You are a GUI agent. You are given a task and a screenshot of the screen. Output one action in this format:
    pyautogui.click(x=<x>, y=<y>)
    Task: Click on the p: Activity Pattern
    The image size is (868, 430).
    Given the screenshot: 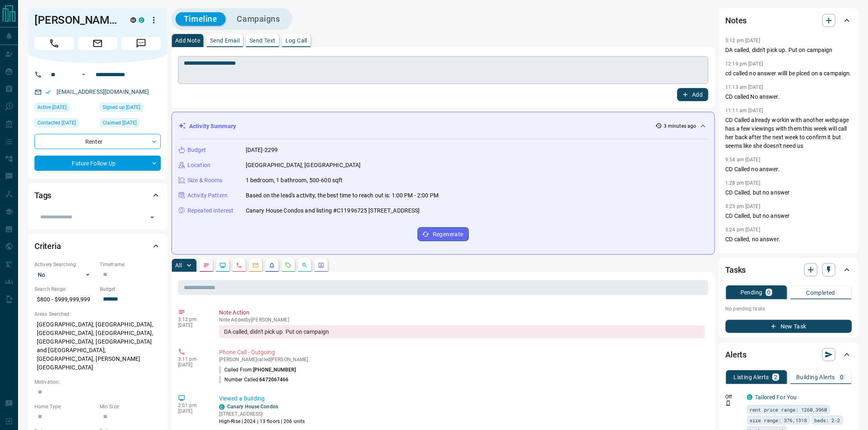 What is the action you would take?
    pyautogui.click(x=207, y=195)
    